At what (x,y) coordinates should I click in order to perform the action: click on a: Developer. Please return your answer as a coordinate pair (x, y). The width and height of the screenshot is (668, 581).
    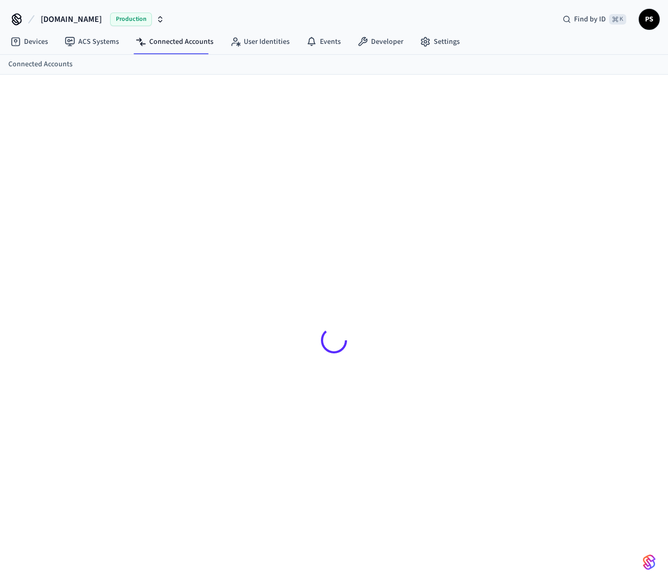
    Looking at the image, I should click on (380, 42).